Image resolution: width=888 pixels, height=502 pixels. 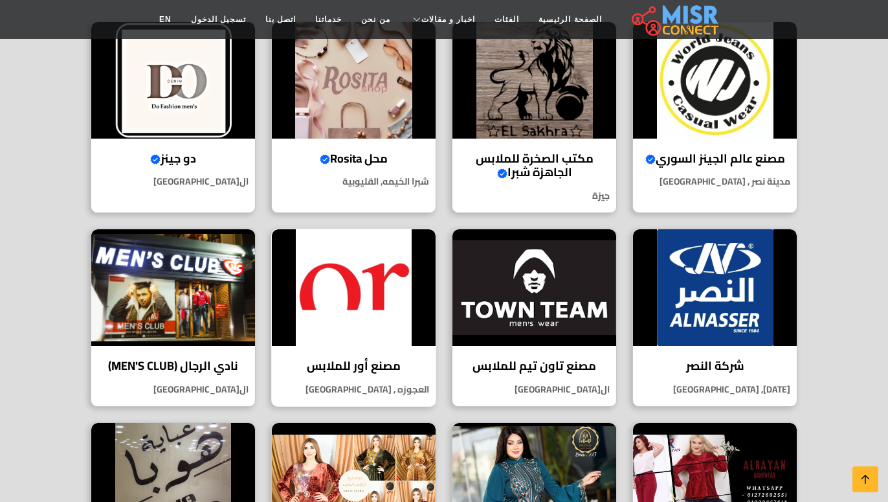 What do you see at coordinates (280, 19) in the screenshot?
I see `a: اتصل بنا` at bounding box center [280, 19].